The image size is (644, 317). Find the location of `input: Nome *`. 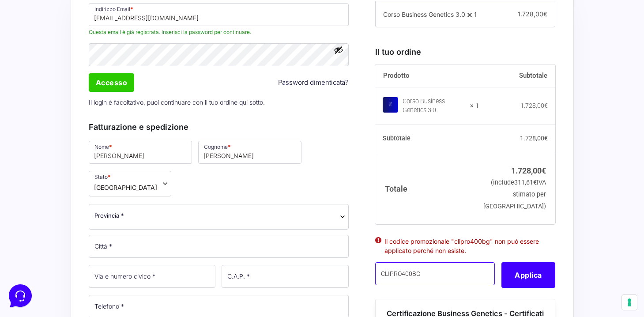

input: Nome * is located at coordinates (140, 152).